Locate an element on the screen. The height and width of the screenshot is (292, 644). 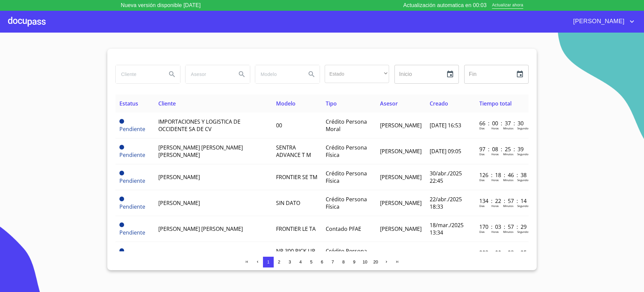
span: 20 is located at coordinates (376, 262).